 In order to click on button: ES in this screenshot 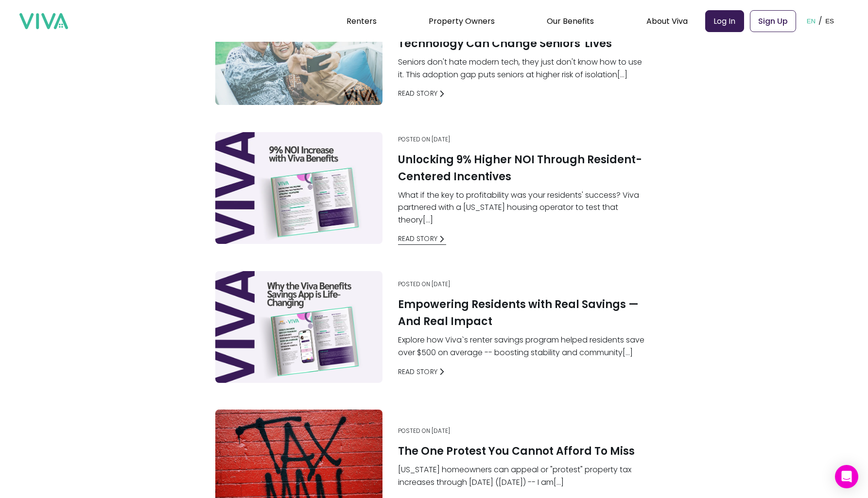, I will do `click(830, 21)`.